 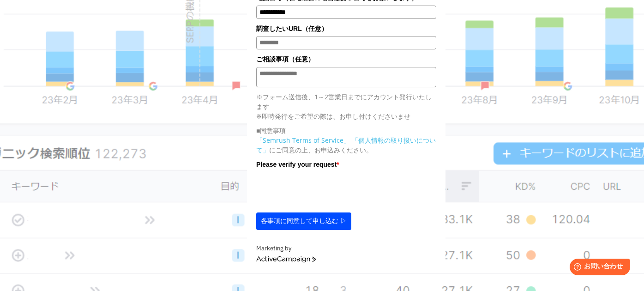 What do you see at coordinates (346, 130) in the screenshot?
I see `p: ■同意事項` at bounding box center [346, 130].